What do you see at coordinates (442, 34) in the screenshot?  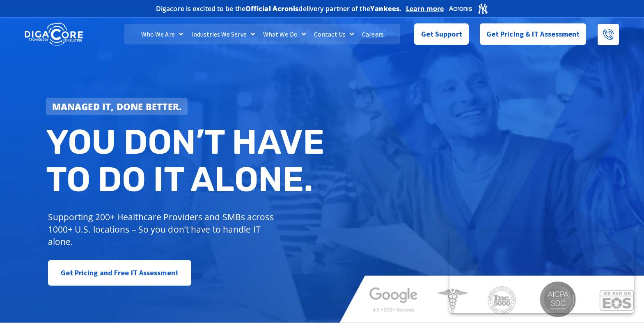 I see `span: Get Support` at bounding box center [442, 34].